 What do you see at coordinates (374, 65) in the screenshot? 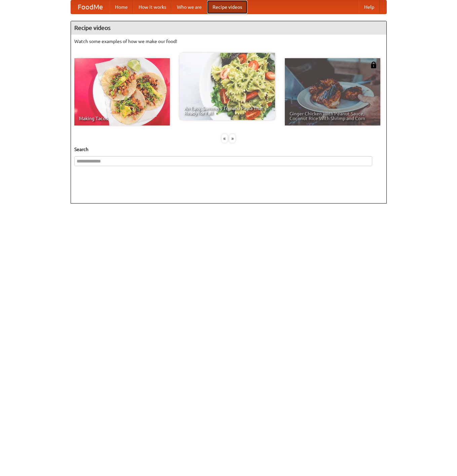
I see `img: 483408.png` at bounding box center [374, 65].